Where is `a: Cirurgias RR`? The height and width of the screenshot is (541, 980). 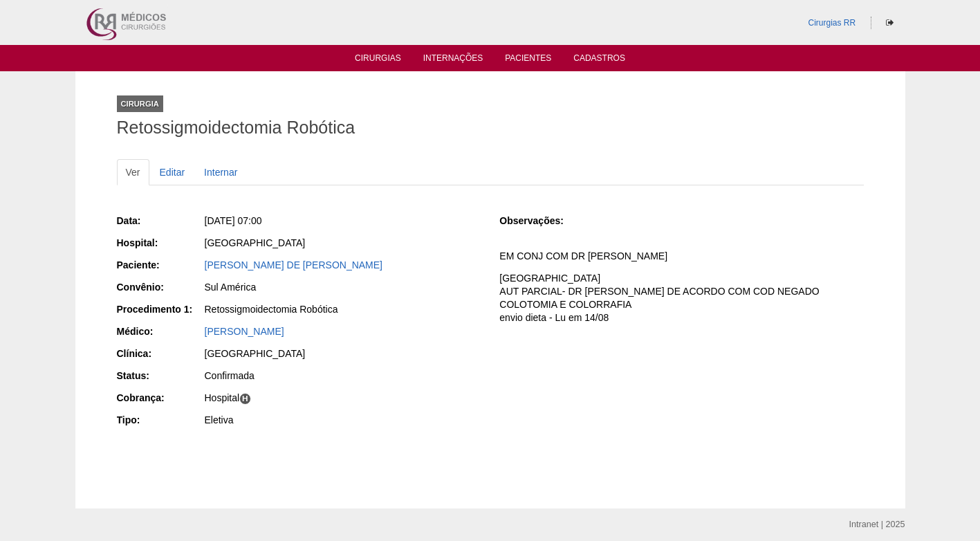 a: Cirurgias RR is located at coordinates (831, 22).